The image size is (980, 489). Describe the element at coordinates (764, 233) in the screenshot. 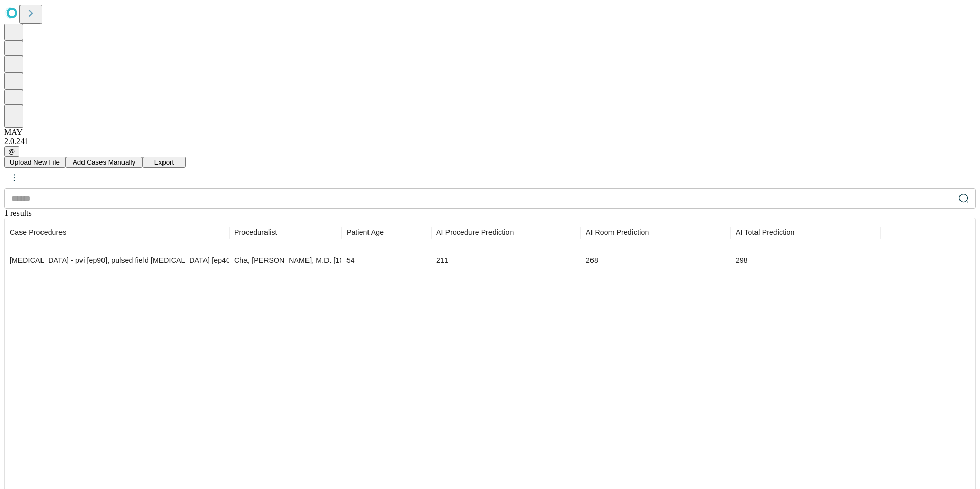

I see `span: Includes set-up, patient in-room to patient out-of-room, and clean-up` at that location.